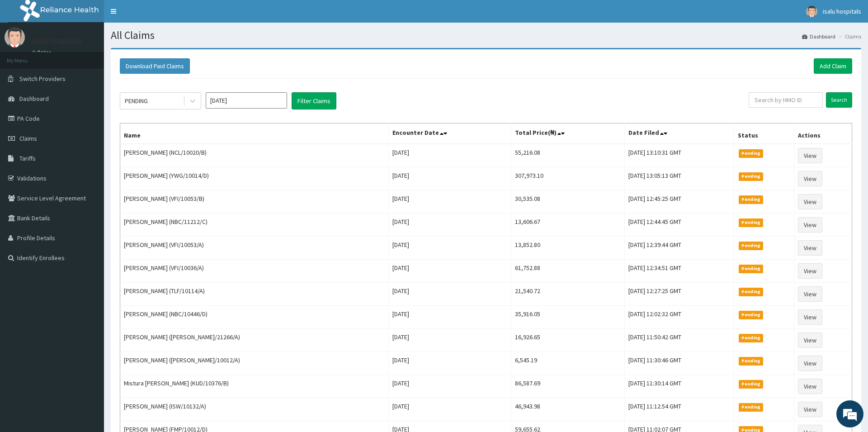 The image size is (868, 432). I want to click on th: Date Filed, so click(679, 134).